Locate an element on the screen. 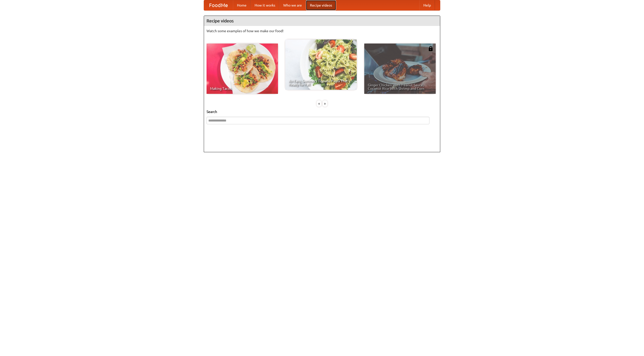 The width and height of the screenshot is (644, 356). h5: Search is located at coordinates (322, 111).